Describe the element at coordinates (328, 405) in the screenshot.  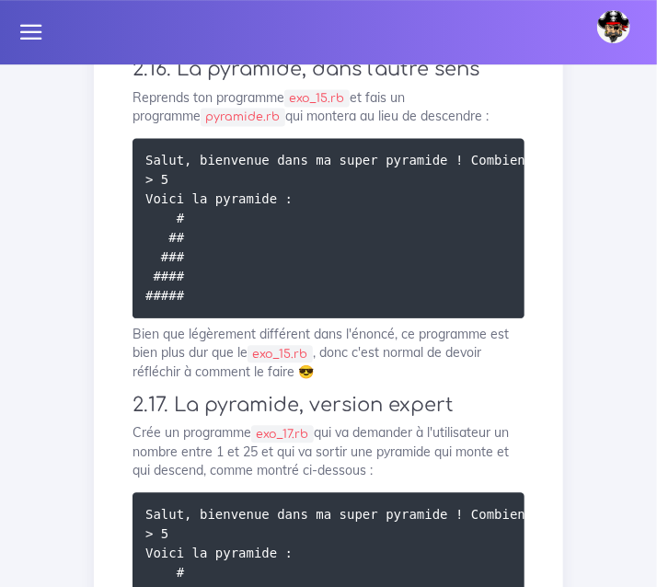
I see `h3: 2.17. La pyramide, version expert` at that location.